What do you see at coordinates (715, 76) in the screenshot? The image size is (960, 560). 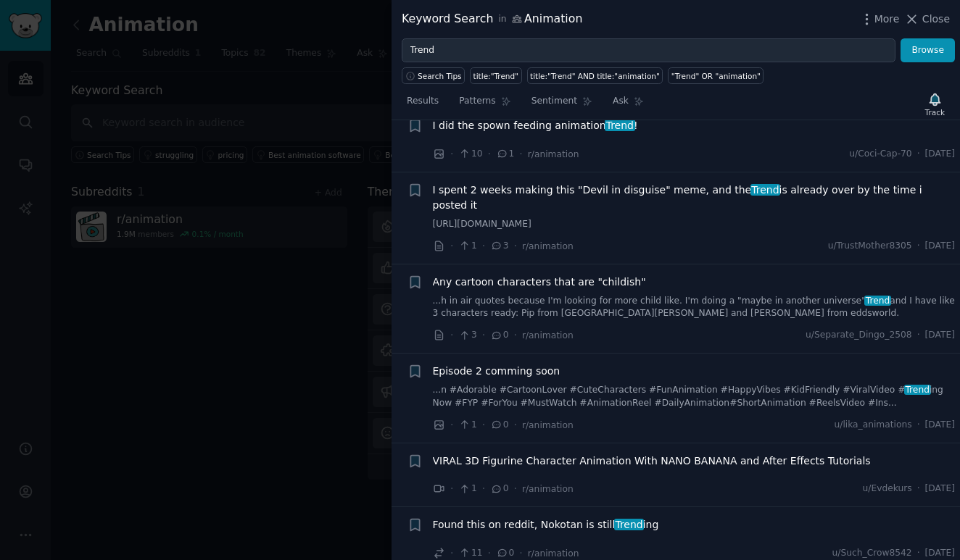 I see `div: "Trend" OR "animation"` at bounding box center [715, 76].